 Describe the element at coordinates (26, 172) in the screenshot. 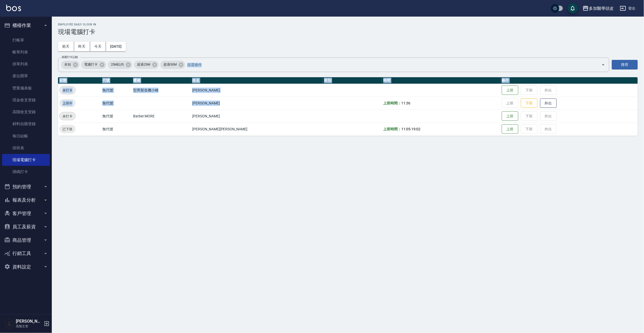

I see `a: 掃碼打卡` at that location.